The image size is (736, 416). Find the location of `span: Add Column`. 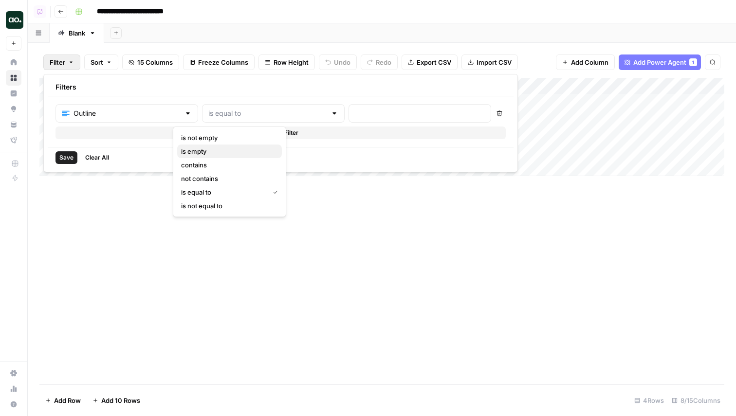

span: Add Column is located at coordinates (589, 62).